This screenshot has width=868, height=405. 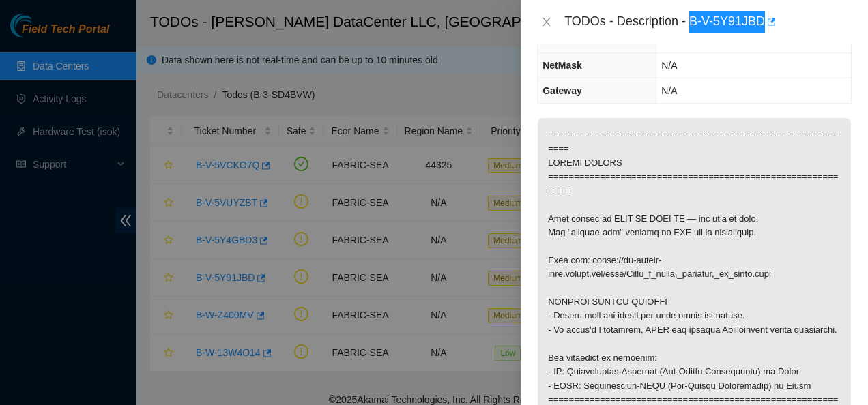 I want to click on div: TODOs - Description - B-V-5Y91JBD, so click(x=708, y=22).